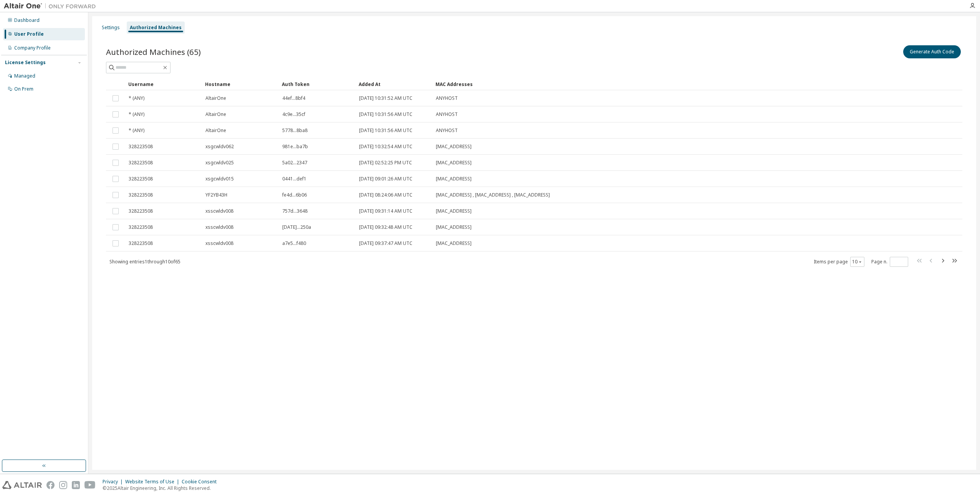  What do you see at coordinates (216, 195) in the screenshot?
I see `span: YF2YB43H` at bounding box center [216, 195].